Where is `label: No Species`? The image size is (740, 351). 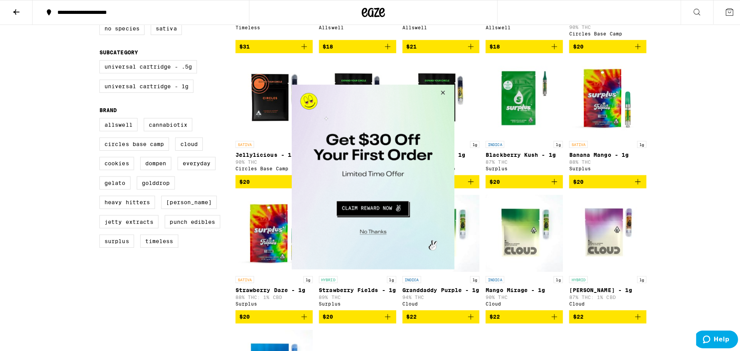 label: No Species is located at coordinates (121, 28).